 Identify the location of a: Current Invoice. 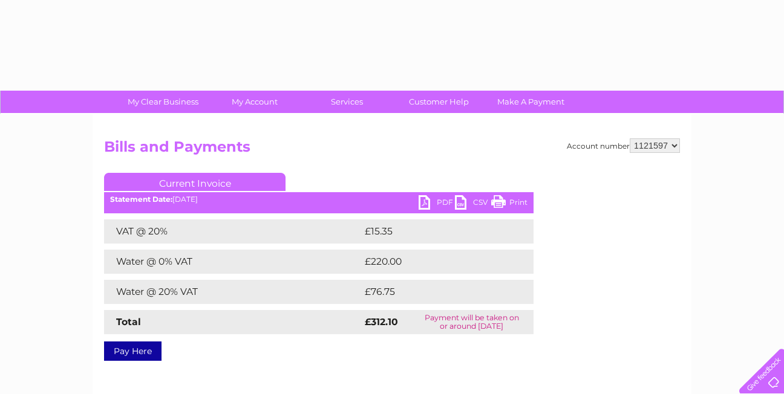
(195, 182).